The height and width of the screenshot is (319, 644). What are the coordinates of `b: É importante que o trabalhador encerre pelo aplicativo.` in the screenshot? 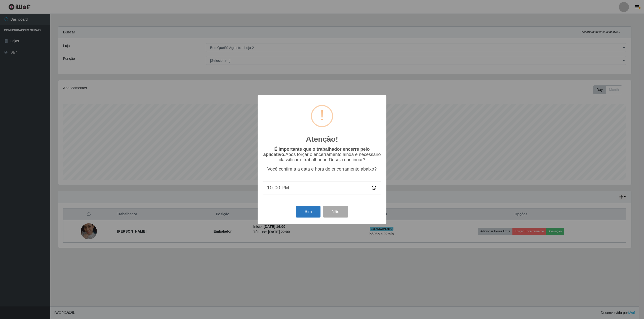 It's located at (316, 152).